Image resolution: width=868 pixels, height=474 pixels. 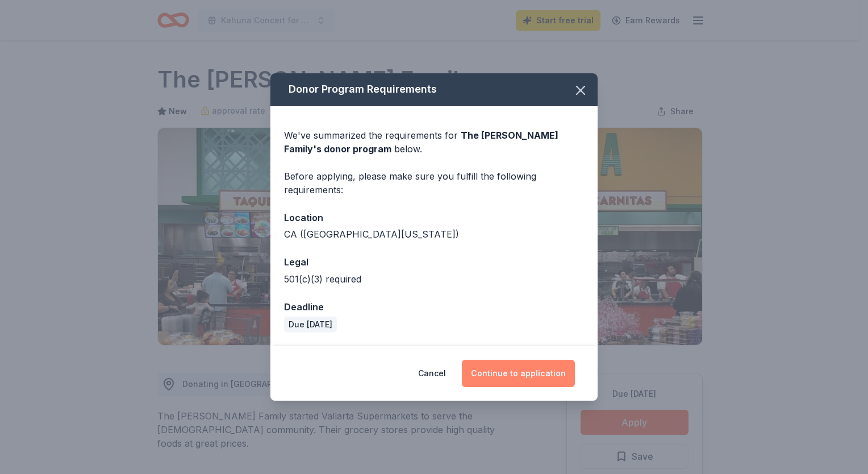 What do you see at coordinates (434, 142) in the screenshot?
I see `div: We've summarized the requirements for below.` at bounding box center [434, 142].